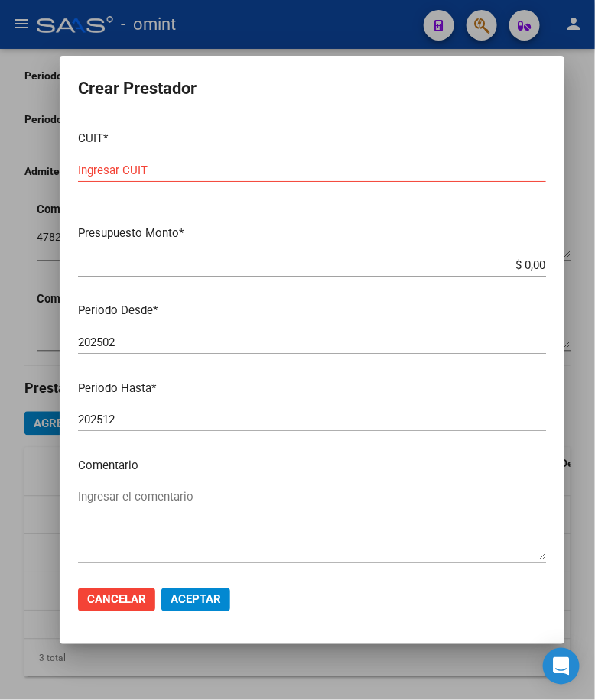 The image size is (595, 700). What do you see at coordinates (312, 388) in the screenshot?
I see `p: Periodo Hasta` at bounding box center [312, 388].